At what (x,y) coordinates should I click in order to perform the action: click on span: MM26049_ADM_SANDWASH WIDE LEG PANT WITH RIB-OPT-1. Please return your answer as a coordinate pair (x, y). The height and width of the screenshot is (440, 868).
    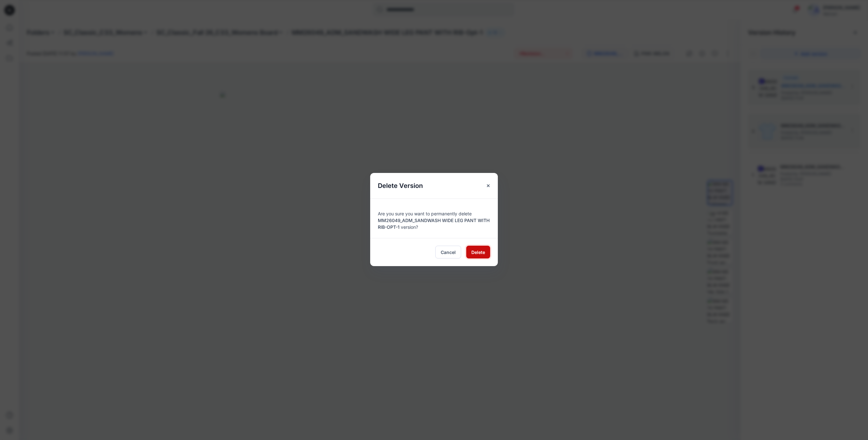
    Looking at the image, I should click on (433, 224).